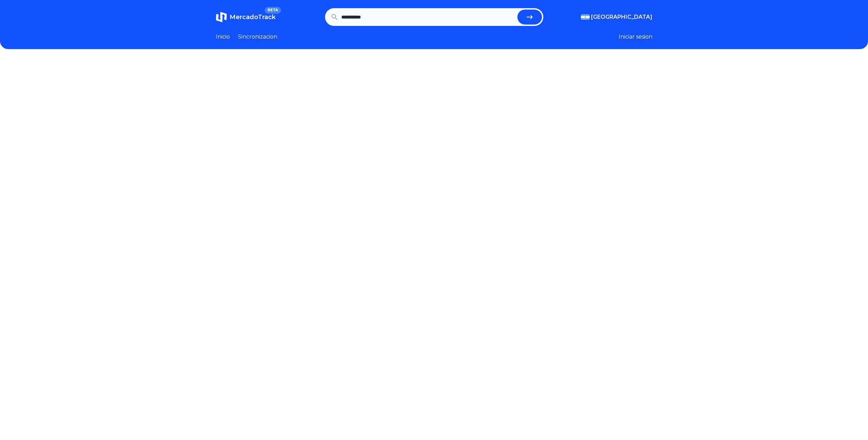  Describe the element at coordinates (252, 17) in the screenshot. I see `span: MercadoTrack` at that location.